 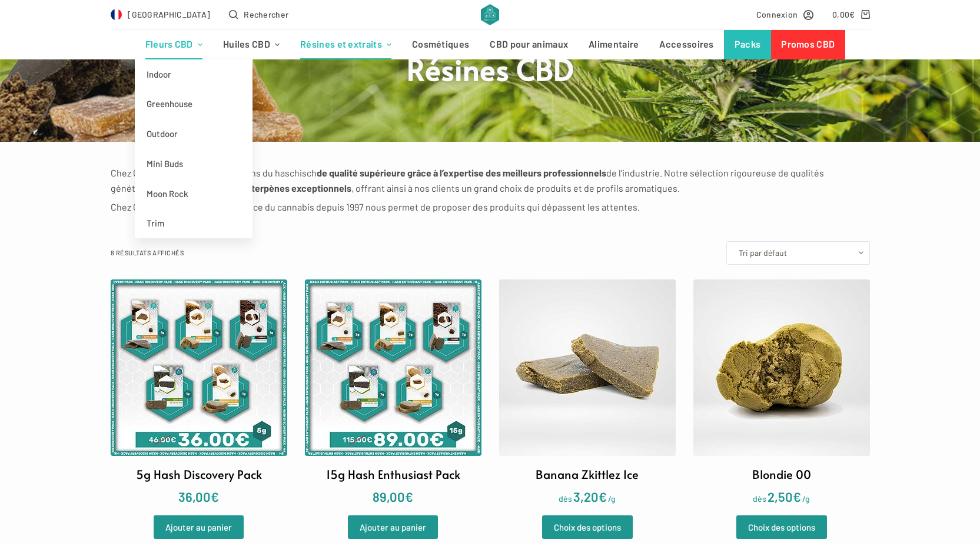 I want to click on a: 15g Hash Enthusiast Pack 89,00€, so click(x=393, y=393).